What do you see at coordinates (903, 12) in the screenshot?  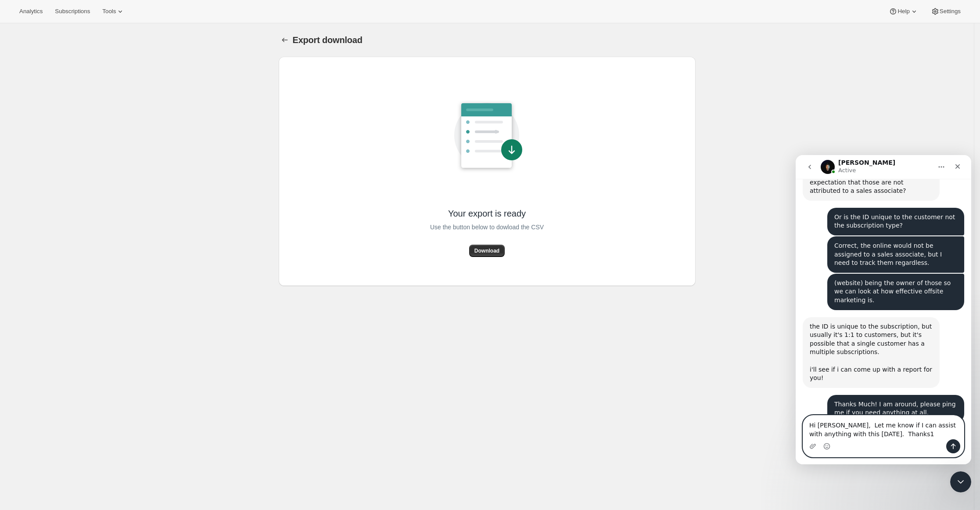 I see `span: Help` at bounding box center [903, 12].